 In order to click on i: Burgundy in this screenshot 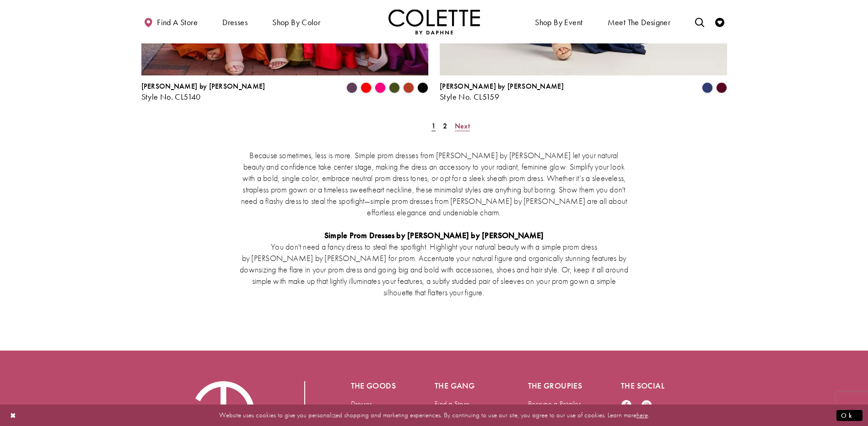, I will do `click(722, 88)`.